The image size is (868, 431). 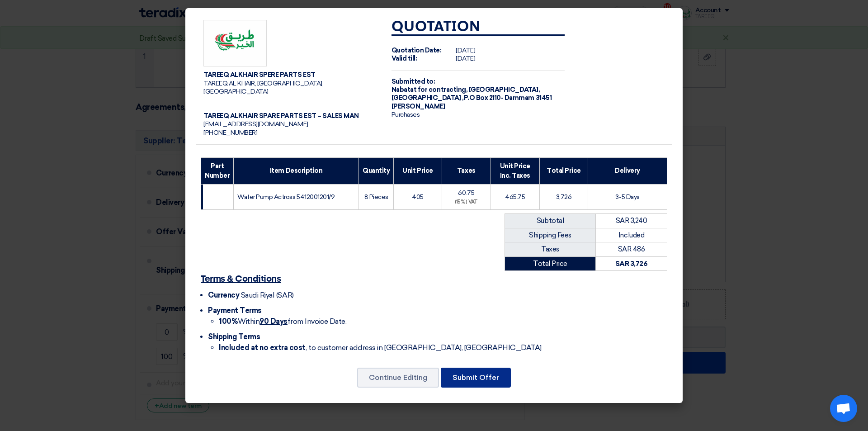 What do you see at coordinates (632, 249) in the screenshot?
I see `span: SAR 486` at bounding box center [632, 249].